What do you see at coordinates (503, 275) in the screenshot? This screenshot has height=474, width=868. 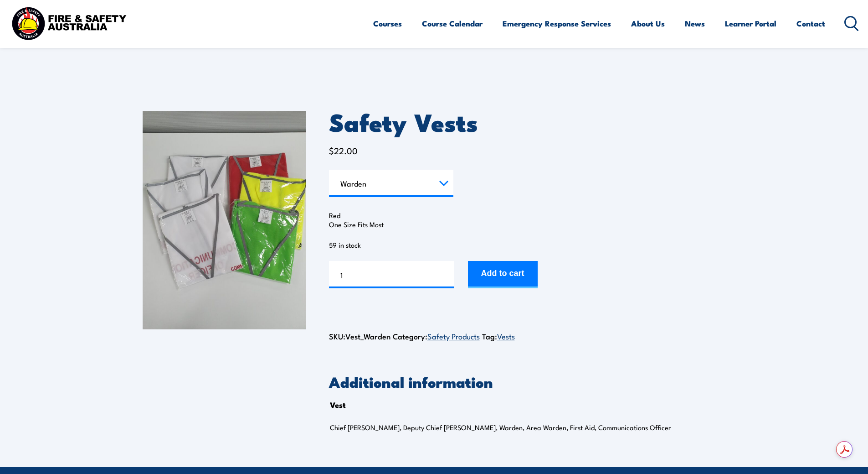 I see `button: Add to cart` at bounding box center [503, 275].